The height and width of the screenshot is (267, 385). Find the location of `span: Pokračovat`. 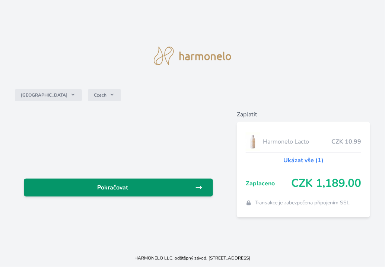

span: Pokračovat is located at coordinates (112, 187).